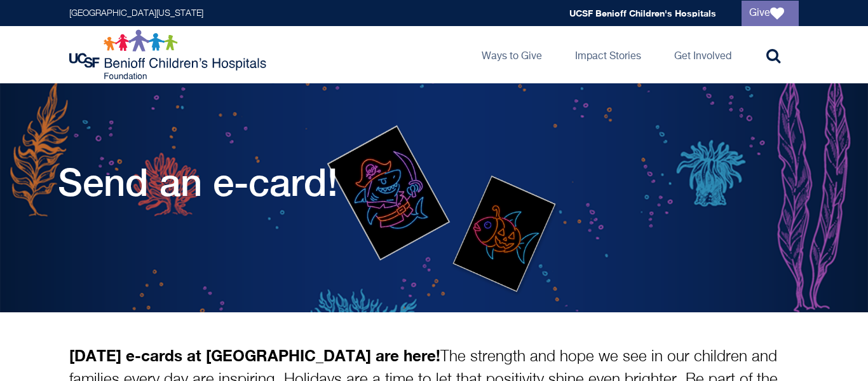 The width and height of the screenshot is (868, 381). I want to click on a: Get Involved, so click(703, 54).